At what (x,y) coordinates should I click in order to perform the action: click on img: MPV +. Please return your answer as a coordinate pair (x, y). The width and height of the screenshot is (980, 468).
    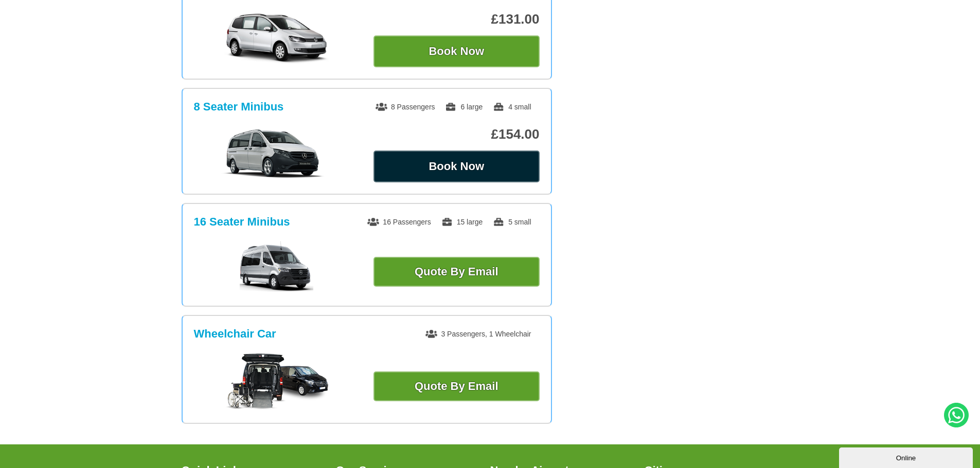
    Looking at the image, I should click on (276, 39).